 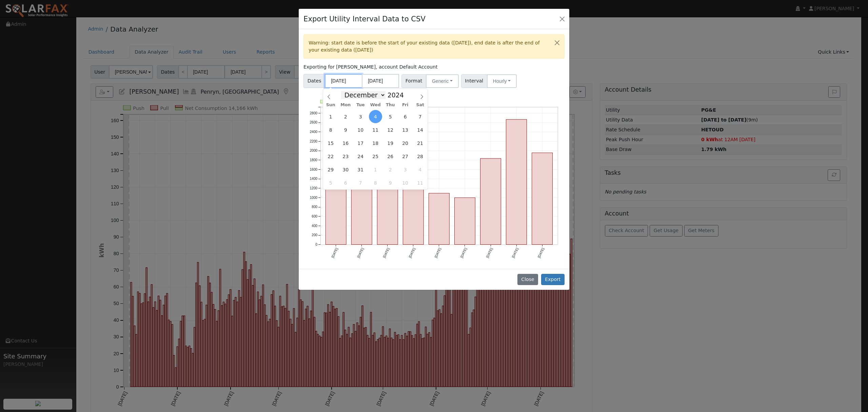 I want to click on text: Net Consumption 14,166 kWh, so click(x=397, y=102).